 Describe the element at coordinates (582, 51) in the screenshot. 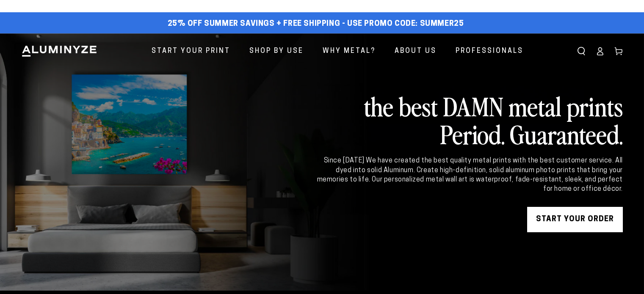

I see `summary: Search our site` at that location.